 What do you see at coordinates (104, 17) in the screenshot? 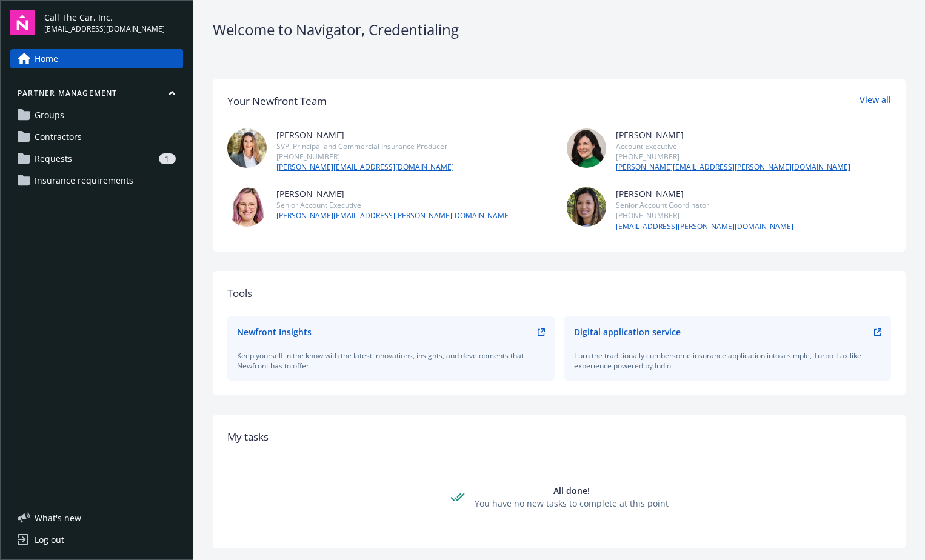
I see `span: Call The Car, Inc.` at bounding box center [104, 17].